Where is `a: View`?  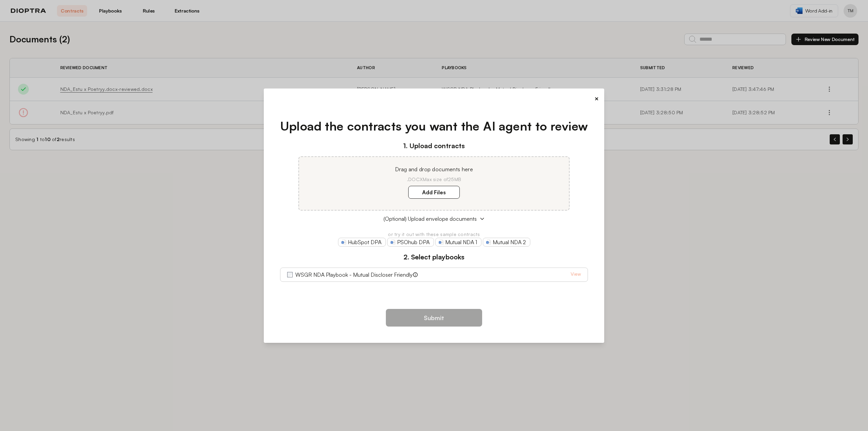
a: View is located at coordinates (576, 275).